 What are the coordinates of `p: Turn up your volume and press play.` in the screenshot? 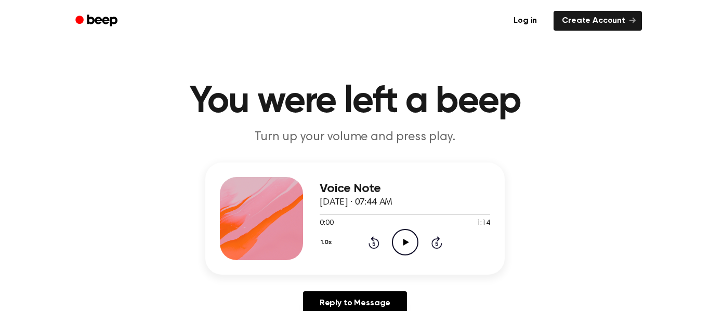 It's located at (355, 137).